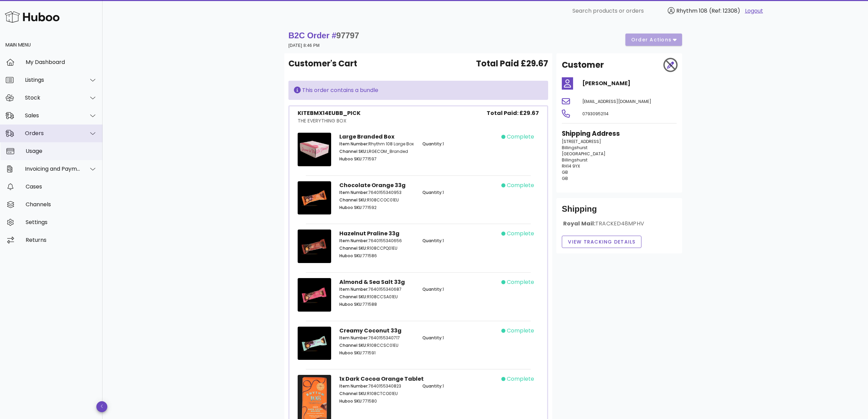 Image resolution: width=868 pixels, height=419 pixels. Describe the element at coordinates (376, 248) in the screenshot. I see `p: R108CCPQ01EU` at that location.